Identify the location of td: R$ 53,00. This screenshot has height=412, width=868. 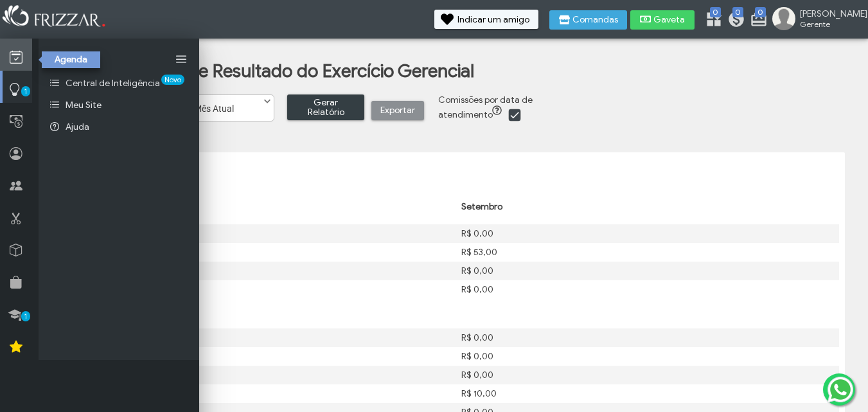
(647, 253).